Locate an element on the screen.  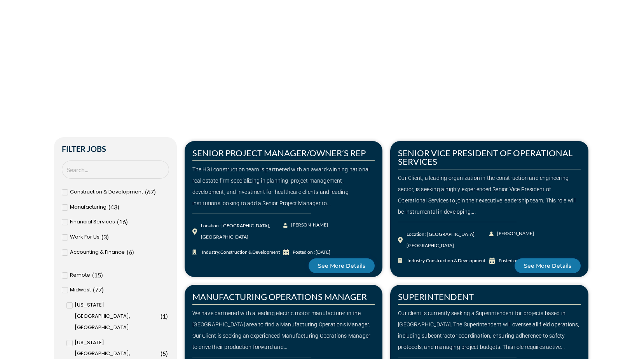
span: 6 is located at coordinates (130, 252).